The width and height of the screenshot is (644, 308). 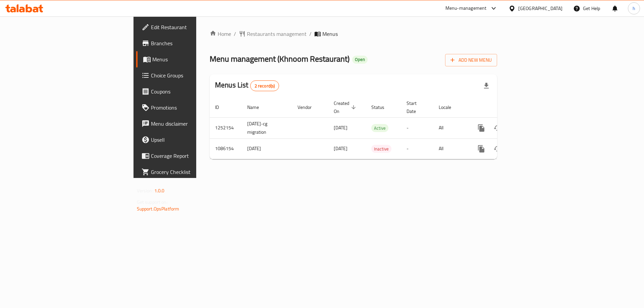 I want to click on span: 1.0.0, so click(x=159, y=191).